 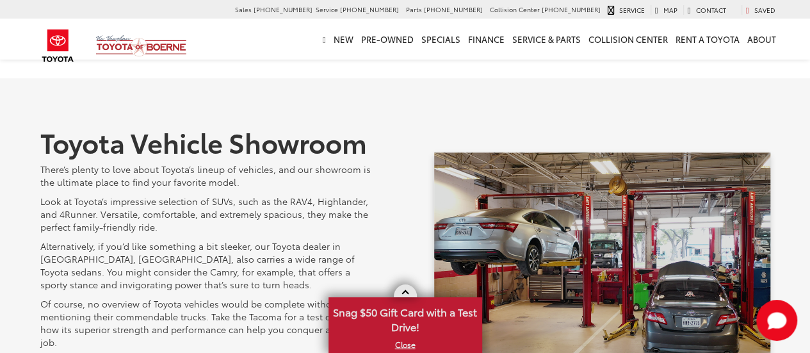 What do you see at coordinates (777, 320) in the screenshot?
I see `button: Toggle Chat Window` at bounding box center [777, 320].